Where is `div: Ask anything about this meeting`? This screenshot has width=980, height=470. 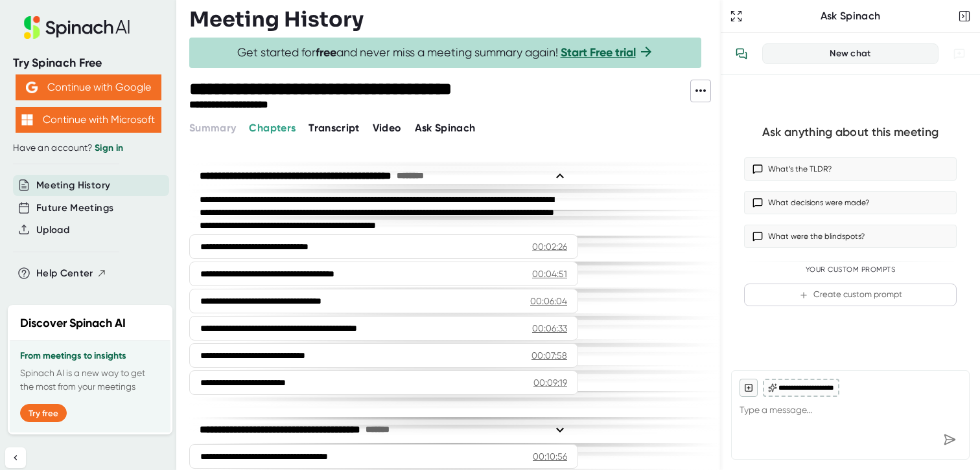
div: Ask anything about this meeting is located at coordinates (850, 132).